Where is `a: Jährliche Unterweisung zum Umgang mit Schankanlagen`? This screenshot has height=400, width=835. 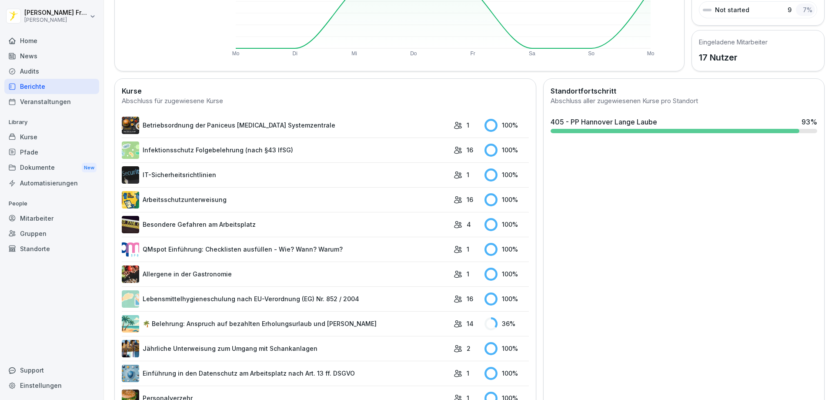
a: Jährliche Unterweisung zum Umgang mit Schankanlagen is located at coordinates (285, 348).